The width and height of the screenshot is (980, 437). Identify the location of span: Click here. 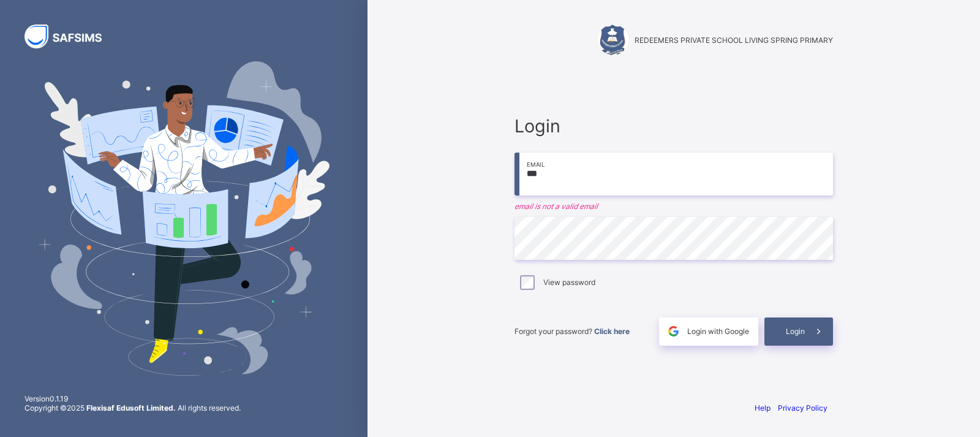
(612, 331).